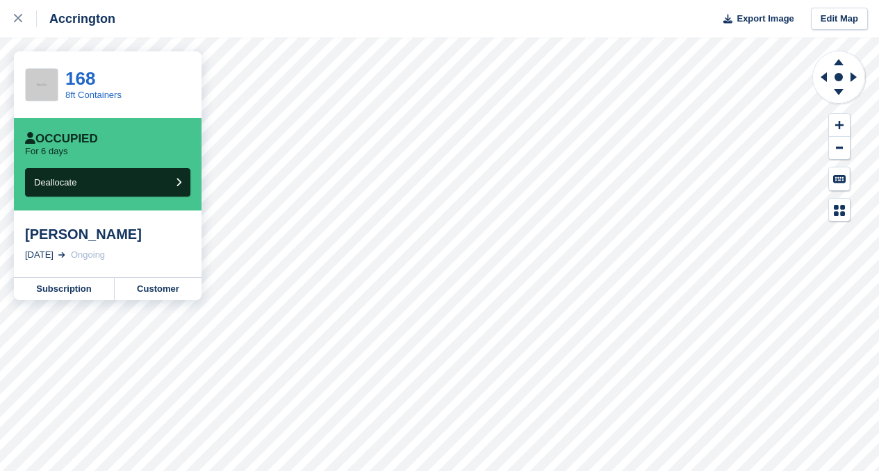 This screenshot has height=471, width=879. Describe the element at coordinates (55, 182) in the screenshot. I see `span: Deallocate` at that location.